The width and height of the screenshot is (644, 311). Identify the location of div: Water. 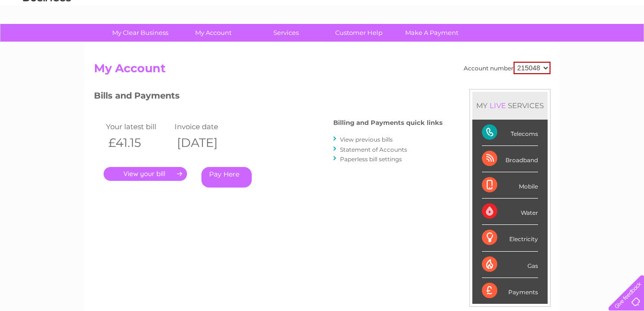
(510, 212).